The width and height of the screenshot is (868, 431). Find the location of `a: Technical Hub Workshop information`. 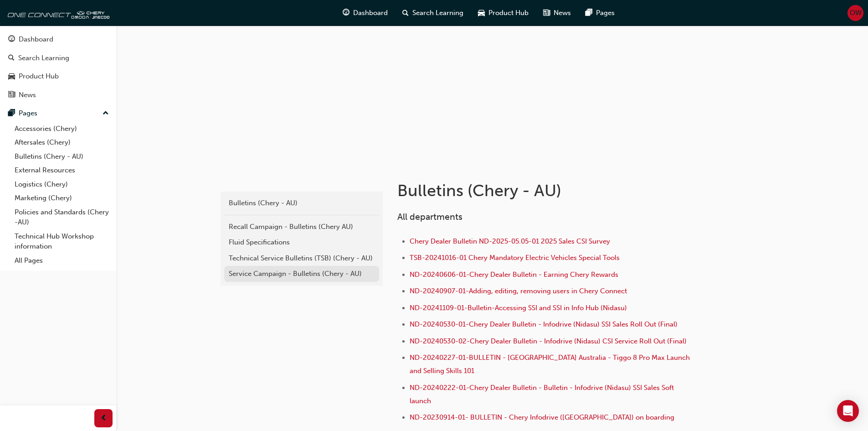

a: Technical Hub Workshop information is located at coordinates (62, 241).